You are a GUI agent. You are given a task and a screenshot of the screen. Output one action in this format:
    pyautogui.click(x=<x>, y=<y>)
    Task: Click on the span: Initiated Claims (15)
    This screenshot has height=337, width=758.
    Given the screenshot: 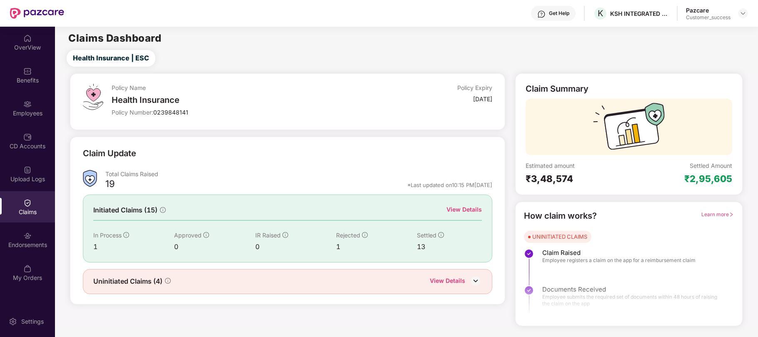 What is the action you would take?
    pyautogui.click(x=125, y=210)
    